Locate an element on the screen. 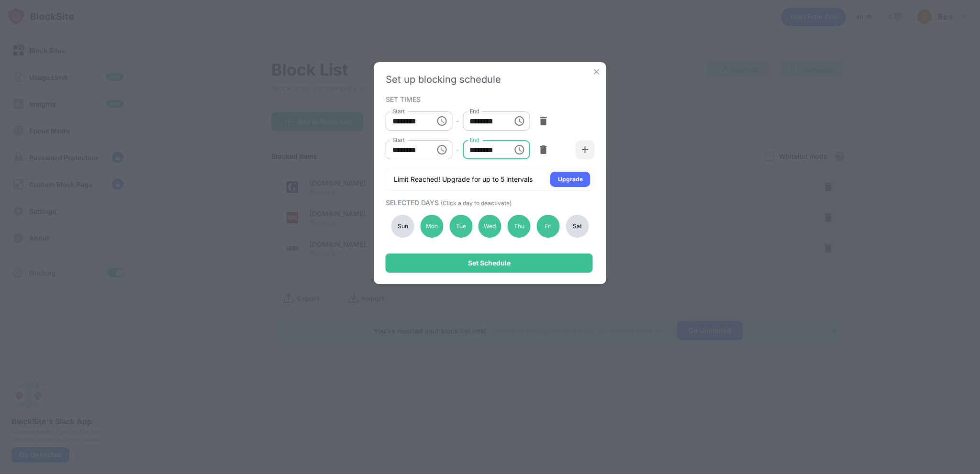 The image size is (980, 474). div: Sun is located at coordinates (403, 226).